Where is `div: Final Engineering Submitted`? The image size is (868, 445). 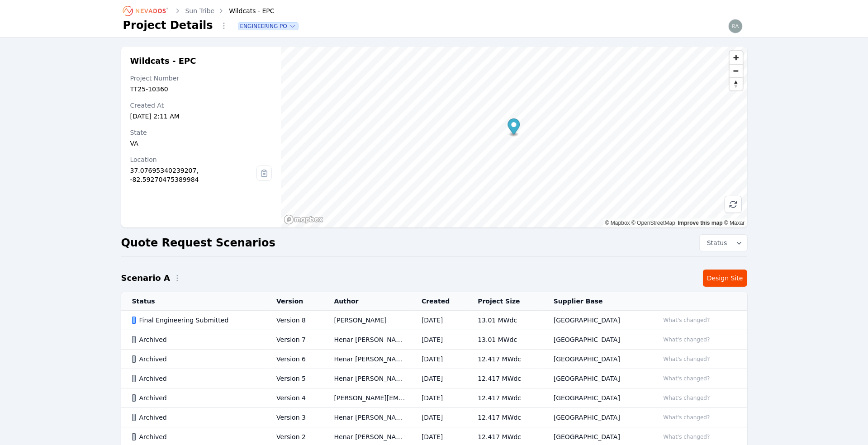 div: Final Engineering Submitted is located at coordinates (197, 320).